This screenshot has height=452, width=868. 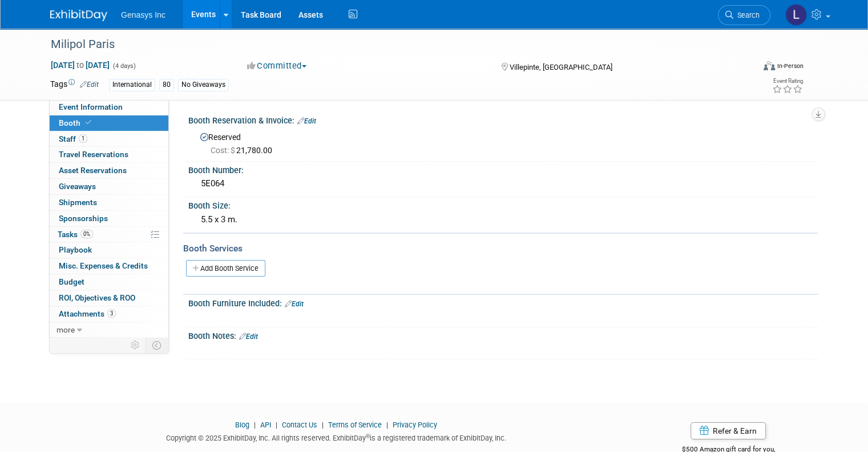 What do you see at coordinates (88, 122) in the screenshot?
I see `i: Booth reservation complete` at bounding box center [88, 122].